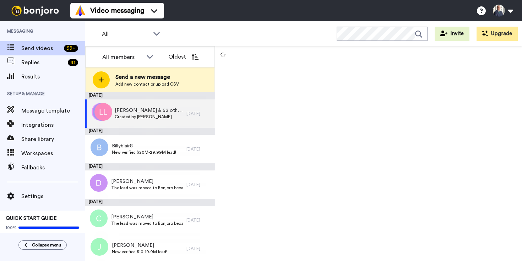 The image size is (522, 261). What do you see at coordinates (452, 34) in the screenshot?
I see `button: Invite` at bounding box center [452, 34].